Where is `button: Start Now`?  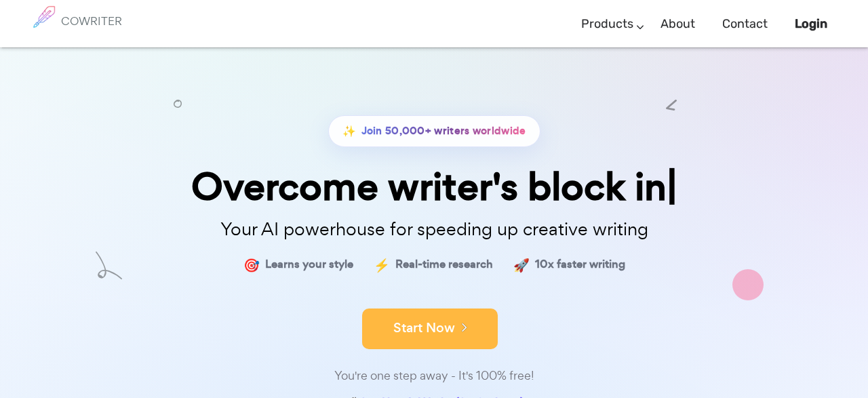 button: Start Now is located at coordinates (430, 329).